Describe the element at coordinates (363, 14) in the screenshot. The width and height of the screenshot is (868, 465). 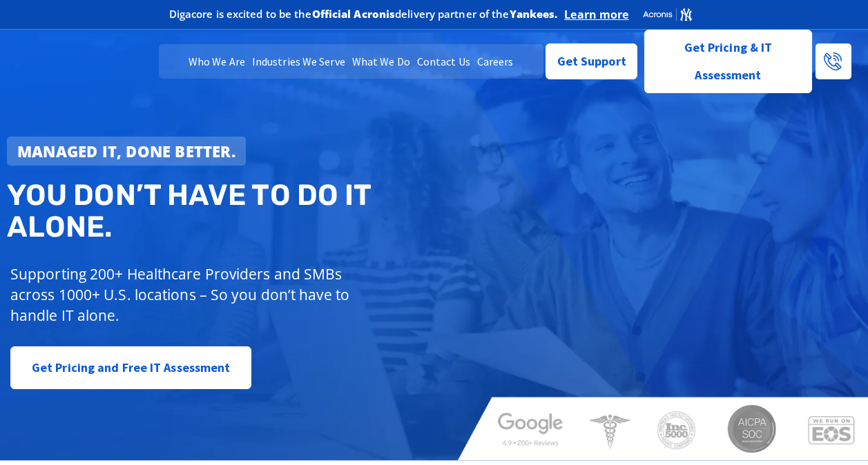
I see `h2: Digacore is excited to be the delivery partner of the` at that location.